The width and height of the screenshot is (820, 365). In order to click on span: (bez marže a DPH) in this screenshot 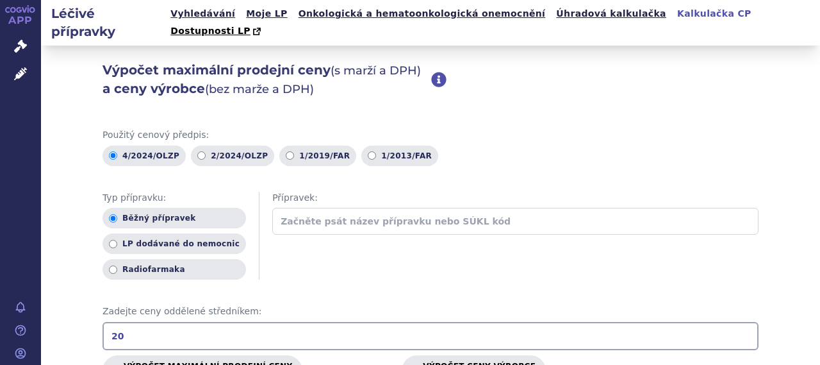, I will do `click(259, 89)`.